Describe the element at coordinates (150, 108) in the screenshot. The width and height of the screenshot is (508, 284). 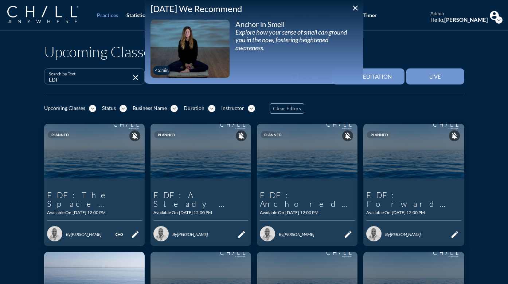
I see `div: Business Name` at that location.